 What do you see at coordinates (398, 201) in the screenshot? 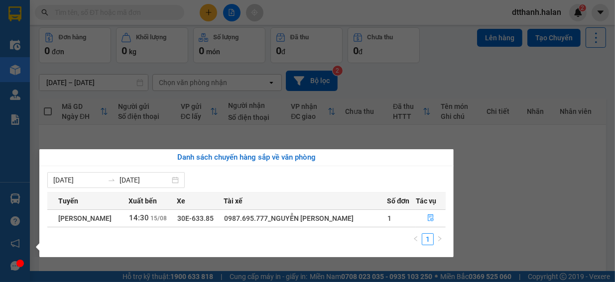
I see `span: Số đơn` at bounding box center [398, 201].